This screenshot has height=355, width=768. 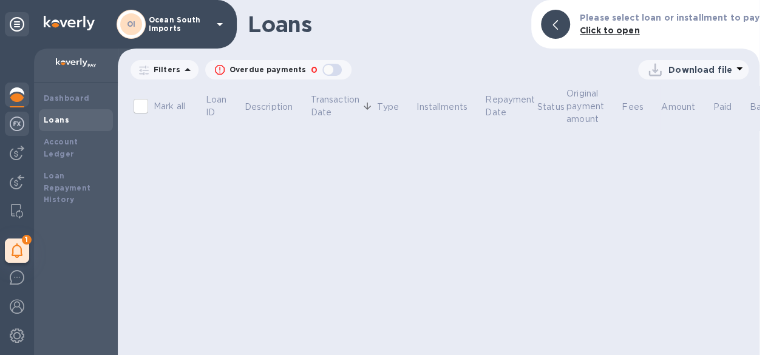 What do you see at coordinates (56, 120) in the screenshot?
I see `b: Loans` at bounding box center [56, 120].